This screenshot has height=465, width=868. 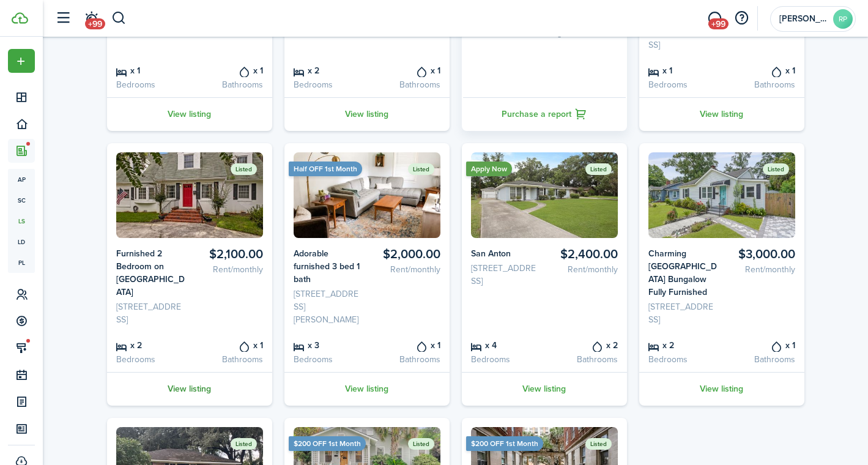 What do you see at coordinates (21, 179) in the screenshot?
I see `span: ap` at bounding box center [21, 179].